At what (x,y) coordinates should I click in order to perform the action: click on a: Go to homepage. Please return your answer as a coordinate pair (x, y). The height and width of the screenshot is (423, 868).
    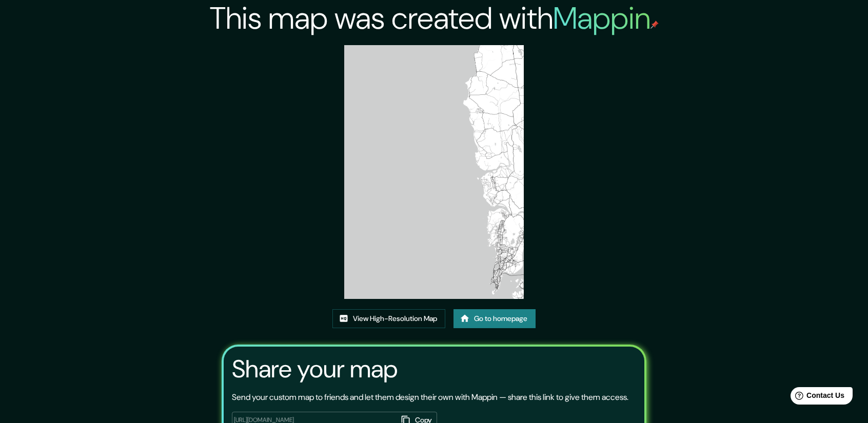
    Looking at the image, I should click on (495, 318).